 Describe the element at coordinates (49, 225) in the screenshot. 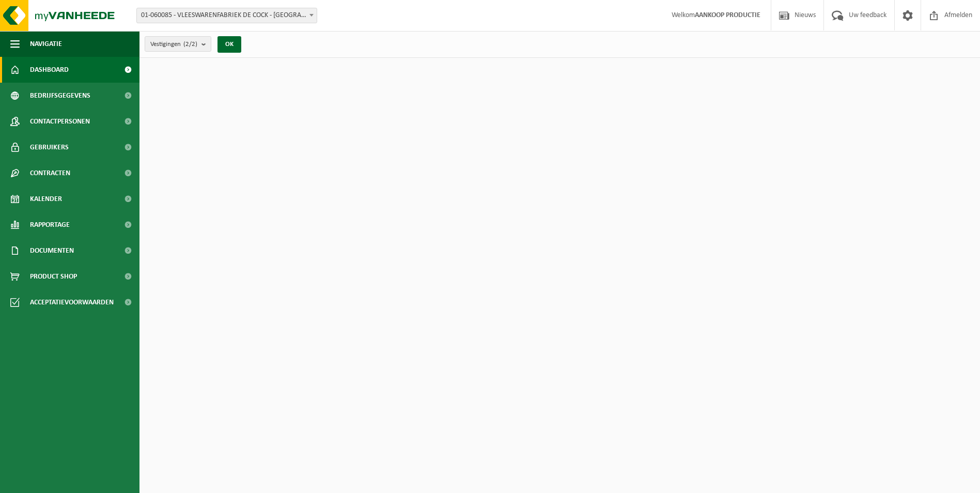

I see `span: Rapportage` at that location.